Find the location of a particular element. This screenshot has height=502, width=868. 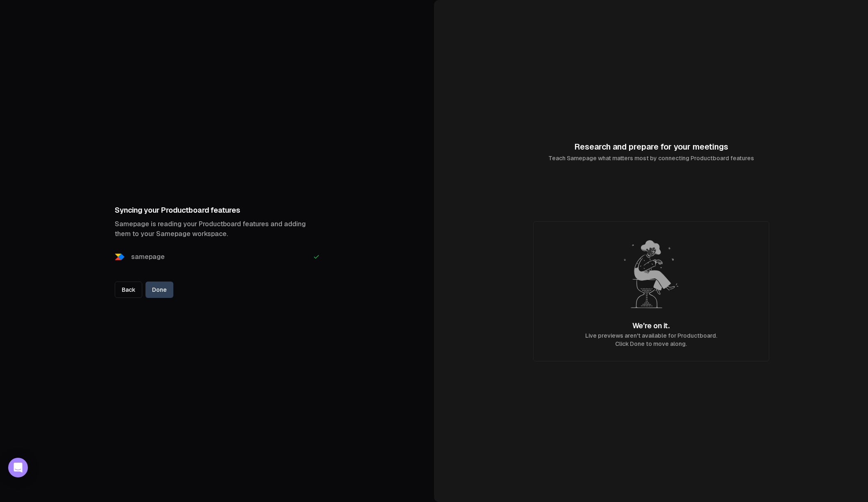

p: Samepage is reading your Productboard features and adding them to your Samepage workspace. is located at coordinates (217, 229).